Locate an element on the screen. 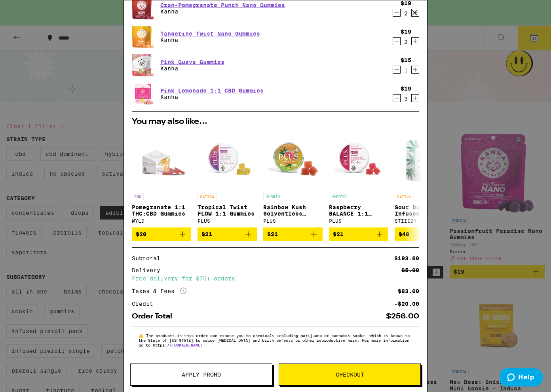 This screenshot has width=551, height=392. div: Delivery is located at coordinates (149, 270).